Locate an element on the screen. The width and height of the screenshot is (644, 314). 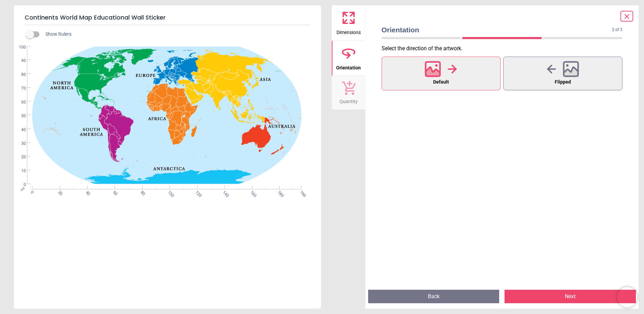
span: 120 is located at coordinates (196, 192).